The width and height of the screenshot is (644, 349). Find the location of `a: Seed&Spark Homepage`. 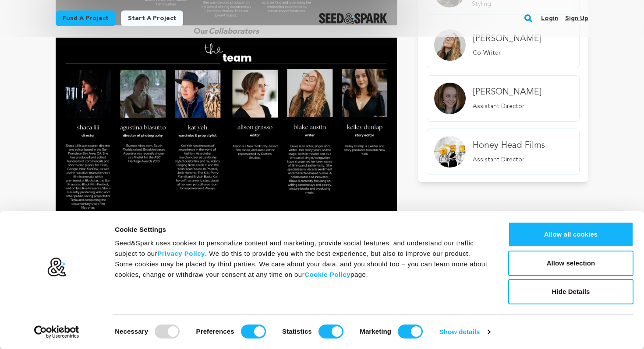

a: Seed&Spark Homepage is located at coordinates (353, 18).